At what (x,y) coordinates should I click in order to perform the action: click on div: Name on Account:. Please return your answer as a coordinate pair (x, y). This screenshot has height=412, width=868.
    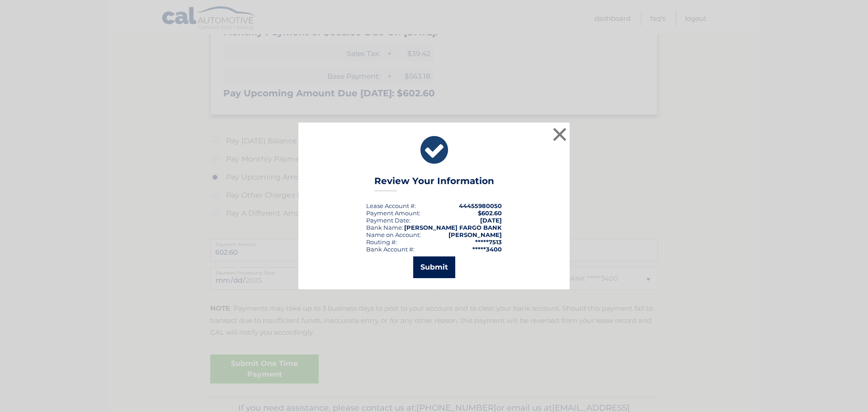
    Looking at the image, I should click on (394, 235).